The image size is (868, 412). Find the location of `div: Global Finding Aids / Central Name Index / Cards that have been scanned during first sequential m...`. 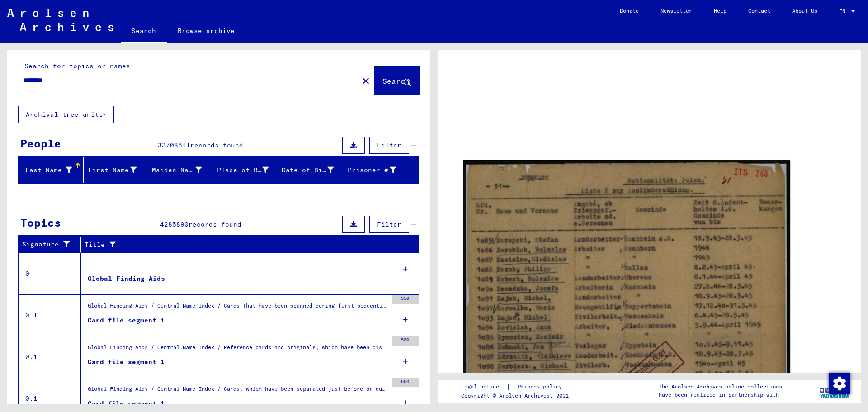

div: Global Finding Aids / Central Name Index / Cards that have been scanned during first sequential m... is located at coordinates (237, 308).